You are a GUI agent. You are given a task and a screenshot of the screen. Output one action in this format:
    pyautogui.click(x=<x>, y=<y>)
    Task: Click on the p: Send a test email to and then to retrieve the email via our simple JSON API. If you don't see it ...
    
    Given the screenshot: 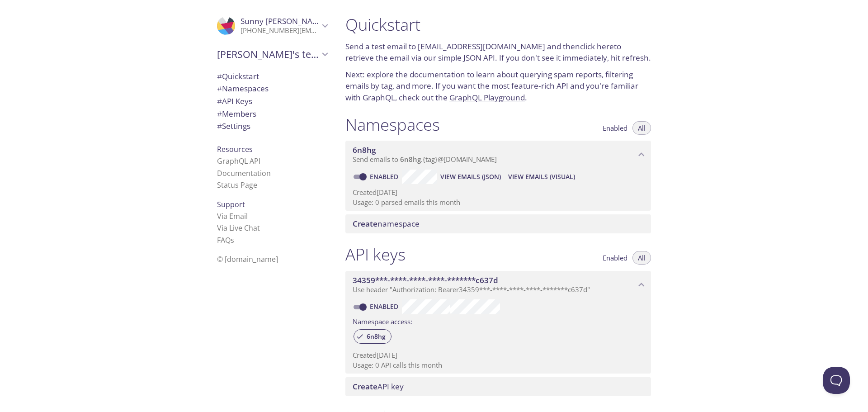 What is the action you would take?
    pyautogui.click(x=498, y=52)
    